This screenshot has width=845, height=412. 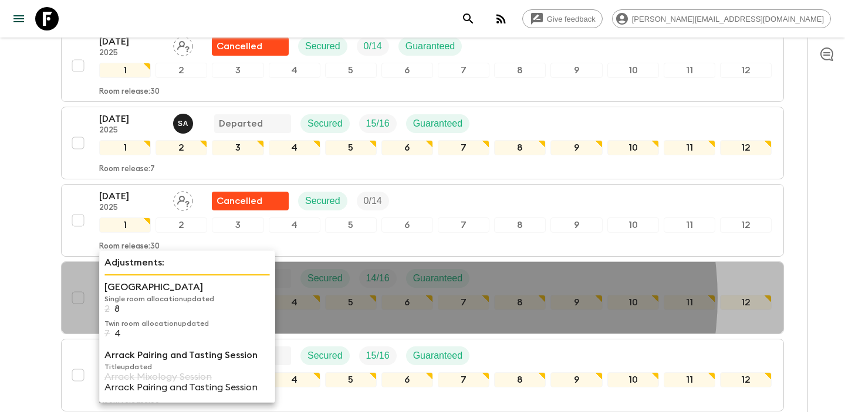 I want to click on p: 2, so click(x=107, y=309).